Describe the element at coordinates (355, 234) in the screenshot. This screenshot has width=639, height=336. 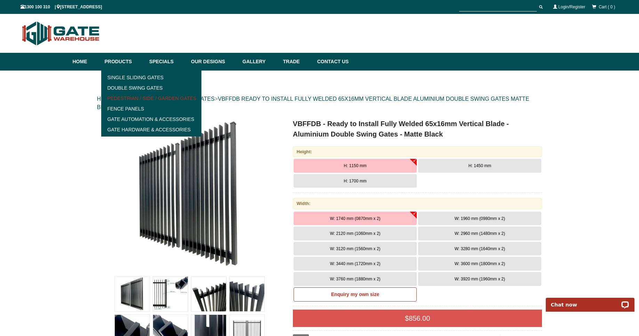
I see `button: W: 2120 mm (1060mm x 2)` at that location.